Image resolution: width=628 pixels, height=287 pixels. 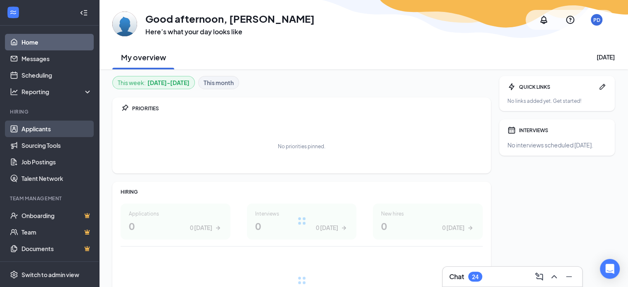 I want to click on div: 24, so click(x=476, y=277).